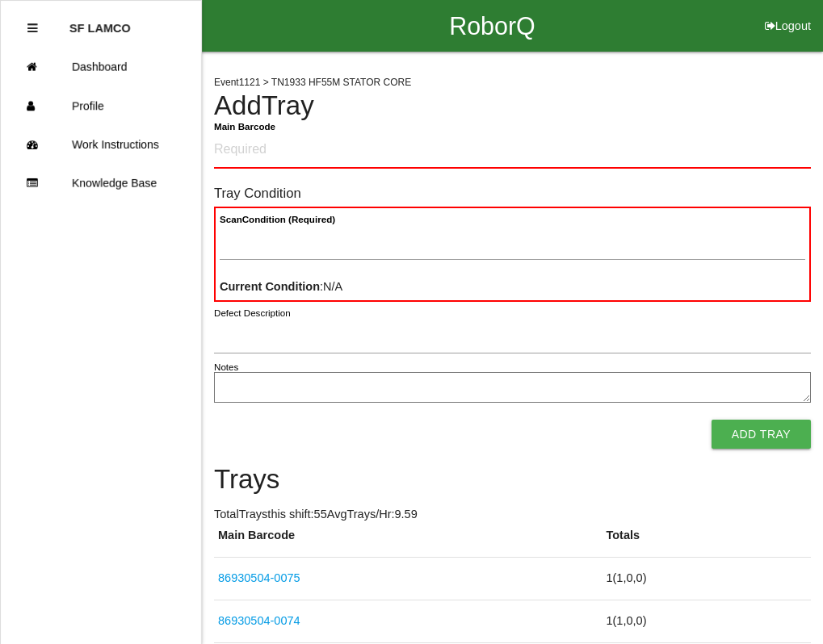 This screenshot has height=644, width=823. What do you see at coordinates (281, 287) in the screenshot?
I see `span: : N/A` at bounding box center [281, 287].